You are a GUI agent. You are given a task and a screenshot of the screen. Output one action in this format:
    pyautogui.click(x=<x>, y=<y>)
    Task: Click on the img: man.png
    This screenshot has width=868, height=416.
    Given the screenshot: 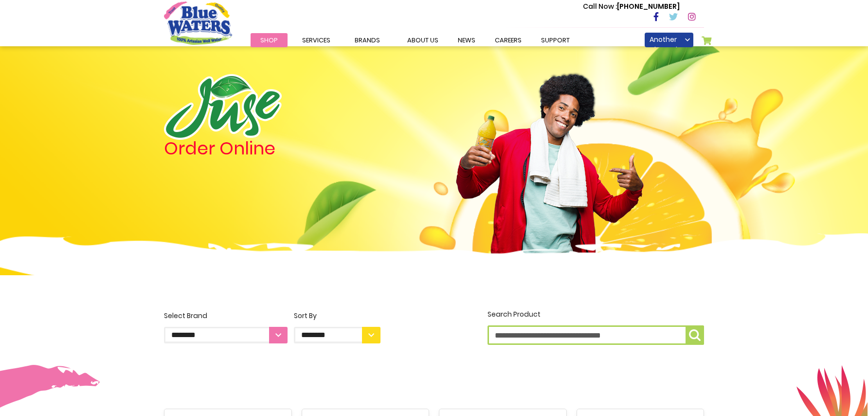 What is the action you would take?
    pyautogui.click(x=550, y=160)
    